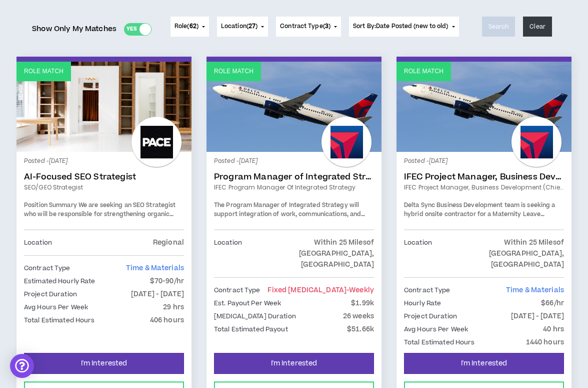 The width and height of the screenshot is (588, 388). What do you see at coordinates (252, 26) in the screenshot?
I see `span: 27` at bounding box center [252, 26].